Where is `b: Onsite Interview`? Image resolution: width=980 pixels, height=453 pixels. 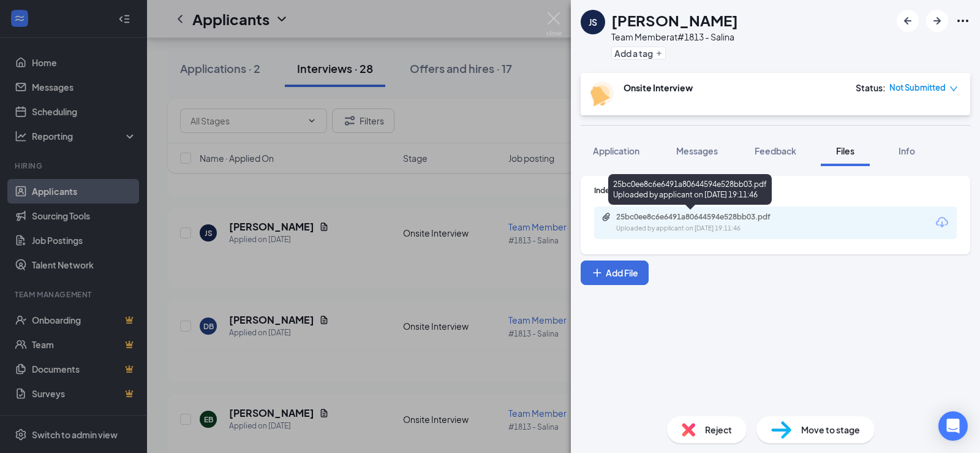 b: Onsite Interview is located at coordinates (658, 88).